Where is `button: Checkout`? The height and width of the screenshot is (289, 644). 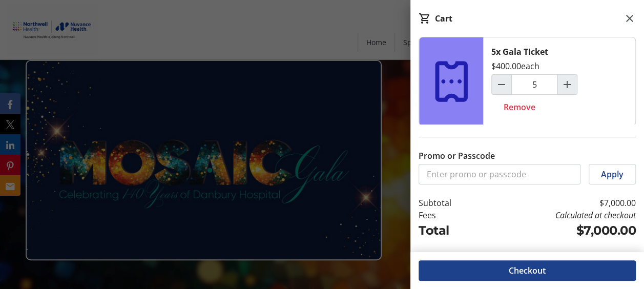 button: Checkout is located at coordinates (527, 271).